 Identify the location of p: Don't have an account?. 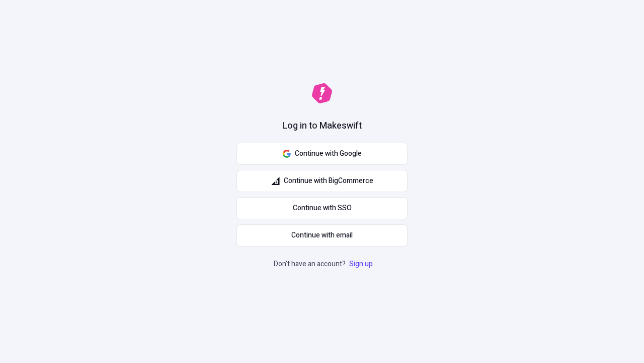
(324, 264).